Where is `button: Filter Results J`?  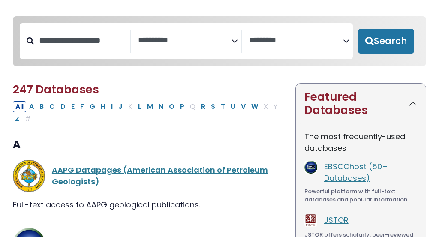 button: Filter Results J is located at coordinates (120, 107).